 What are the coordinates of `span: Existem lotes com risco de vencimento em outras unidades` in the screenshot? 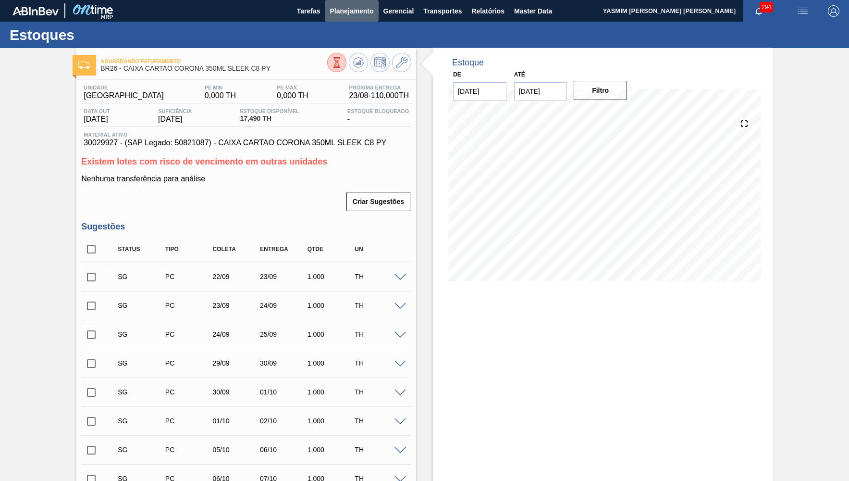 It's located at (204, 162).